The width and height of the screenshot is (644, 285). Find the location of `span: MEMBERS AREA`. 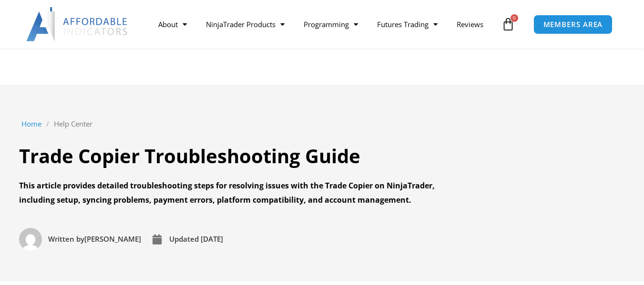

span: MEMBERS AREA is located at coordinates (573, 24).